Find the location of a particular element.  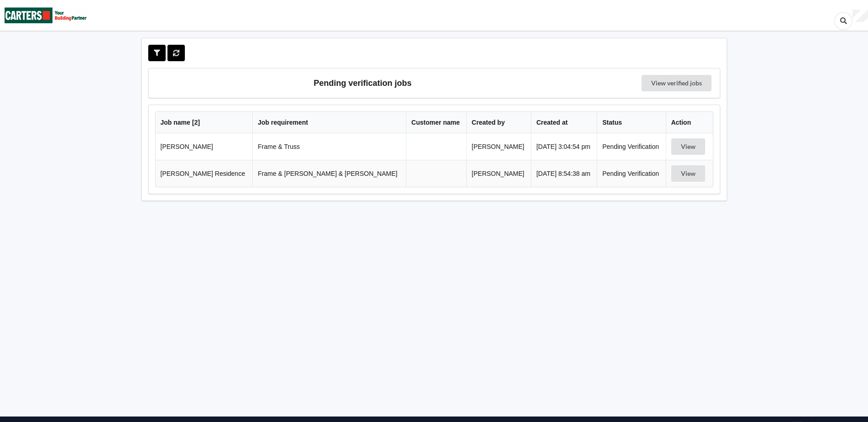

td: Frame & Truss is located at coordinates (329, 147).